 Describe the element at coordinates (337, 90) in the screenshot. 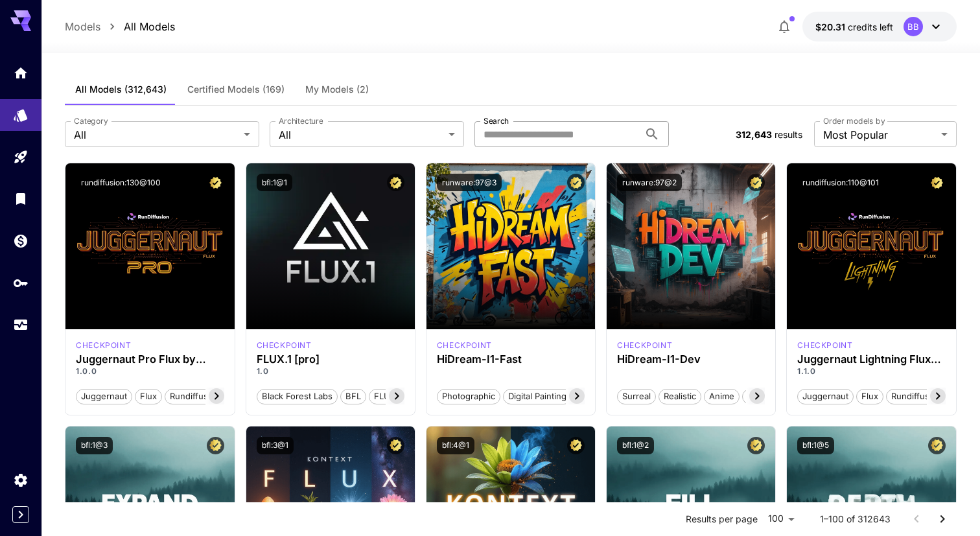

I see `span: My Models (2)` at that location.